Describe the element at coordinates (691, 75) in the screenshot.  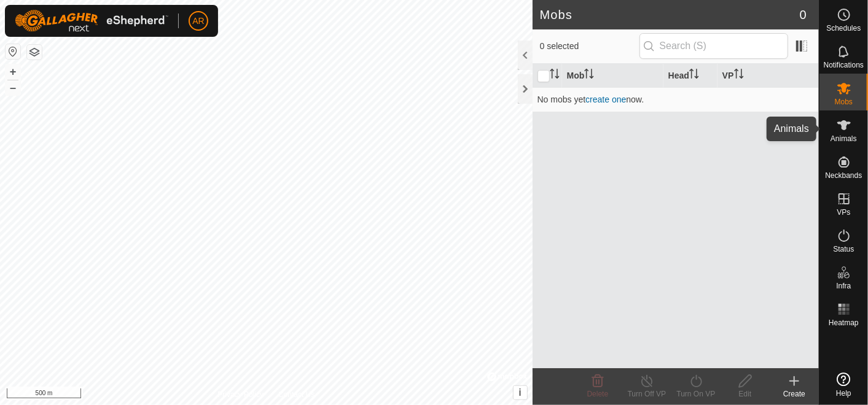
I see `th: Head` at that location.